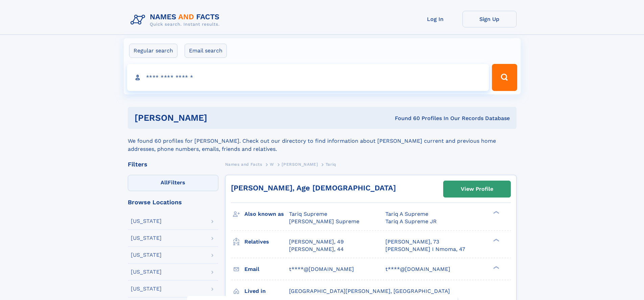  I want to click on a: Names and Facts, so click(244, 164).